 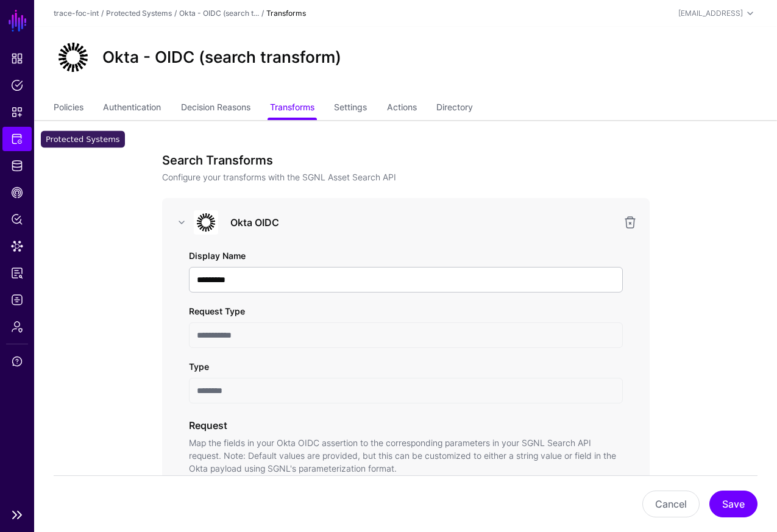 I want to click on label: Type, so click(x=199, y=367).